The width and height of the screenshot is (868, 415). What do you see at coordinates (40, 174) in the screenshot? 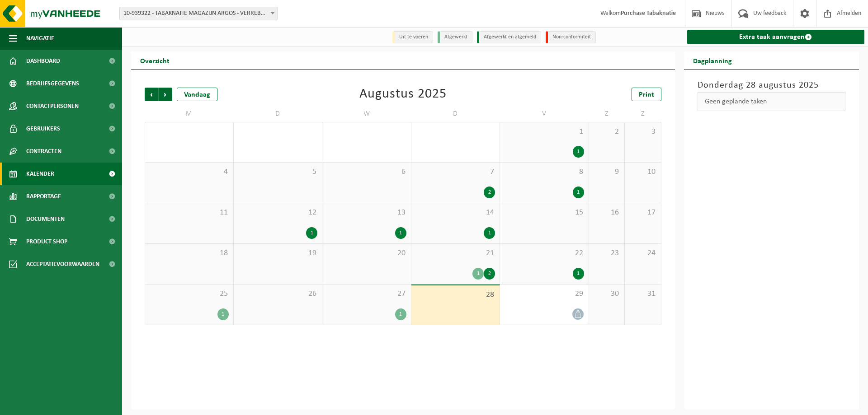
I see `span: Kalender` at bounding box center [40, 174].